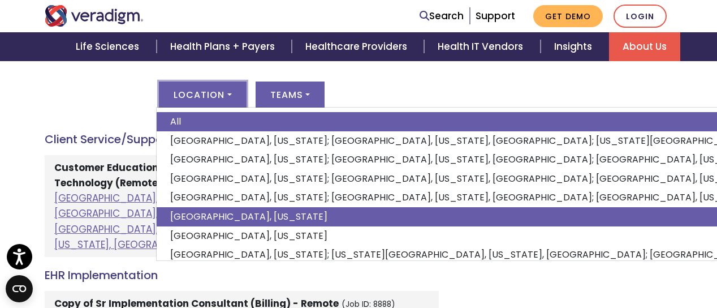 The width and height of the screenshot is (717, 308). I want to click on button: Location, so click(203, 94).